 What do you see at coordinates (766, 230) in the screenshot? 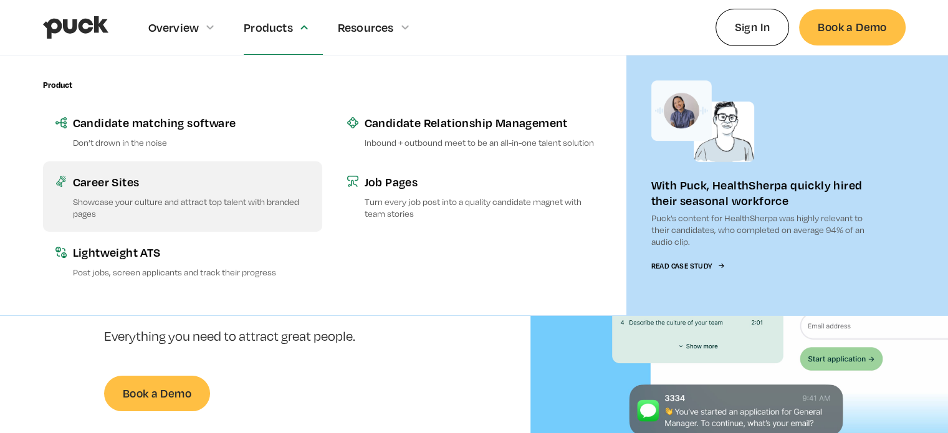
I see `p: Puck’s content for HealthSherpa was highly relevant to their candidates, who completed on average...` at bounding box center [766, 230].